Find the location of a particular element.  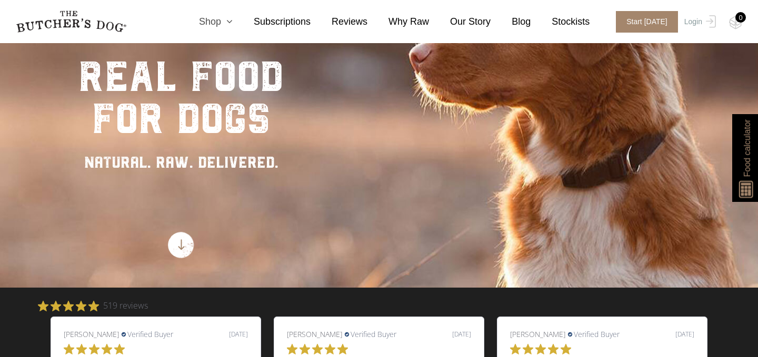

a: Login is located at coordinates (699, 22).